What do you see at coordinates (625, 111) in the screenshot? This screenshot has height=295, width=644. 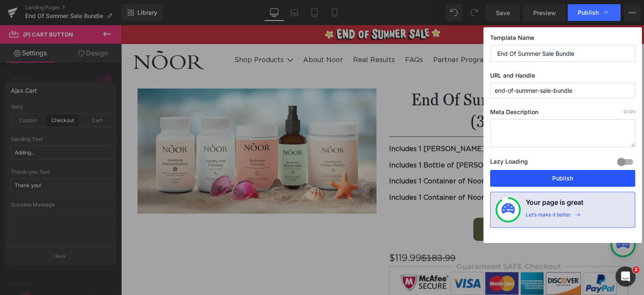 I see `span: 0` at bounding box center [625, 111].